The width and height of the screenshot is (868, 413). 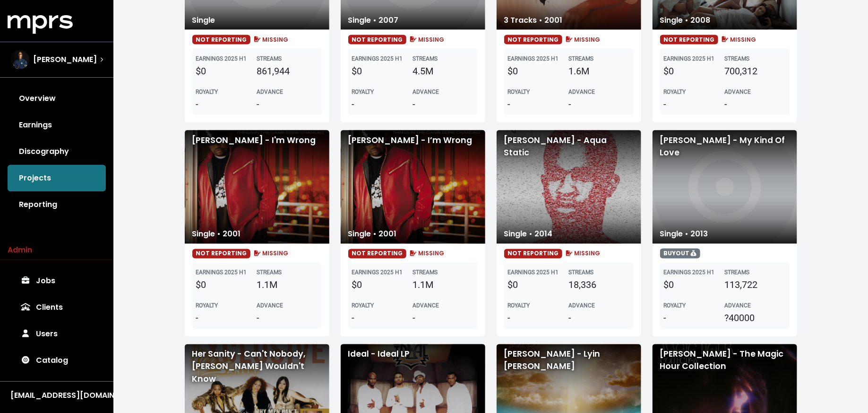 What do you see at coordinates (755, 284) in the screenshot?
I see `div: 113,722` at bounding box center [755, 284].